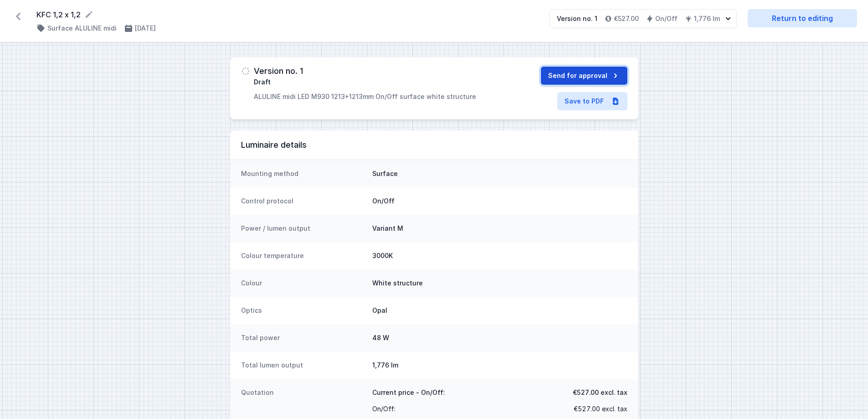 Image resolution: width=868 pixels, height=419 pixels. What do you see at coordinates (303, 229) in the screenshot?
I see `dt: Power / lumen output` at bounding box center [303, 229].